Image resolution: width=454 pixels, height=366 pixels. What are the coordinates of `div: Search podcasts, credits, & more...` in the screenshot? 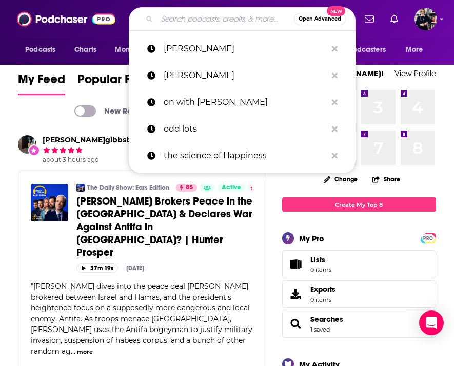 It's located at (242, 19).